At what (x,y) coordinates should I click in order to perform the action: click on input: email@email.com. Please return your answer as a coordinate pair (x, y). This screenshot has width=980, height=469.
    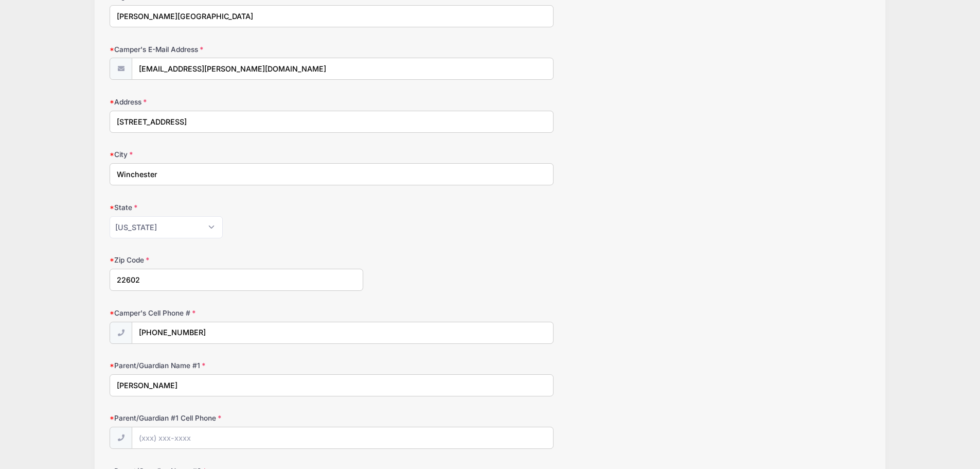
    Looking at the image, I should click on (342, 69).